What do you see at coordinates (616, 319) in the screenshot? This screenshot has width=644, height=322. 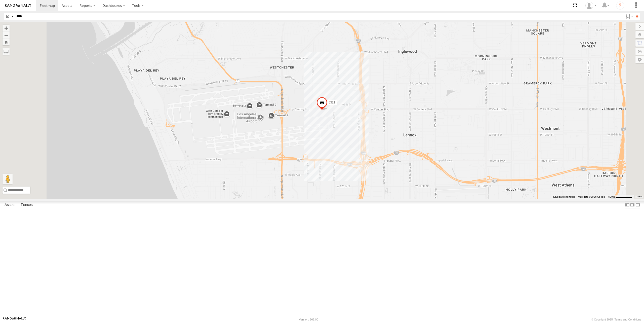 I see `div: © Copyright 2025 -` at bounding box center [616, 319].